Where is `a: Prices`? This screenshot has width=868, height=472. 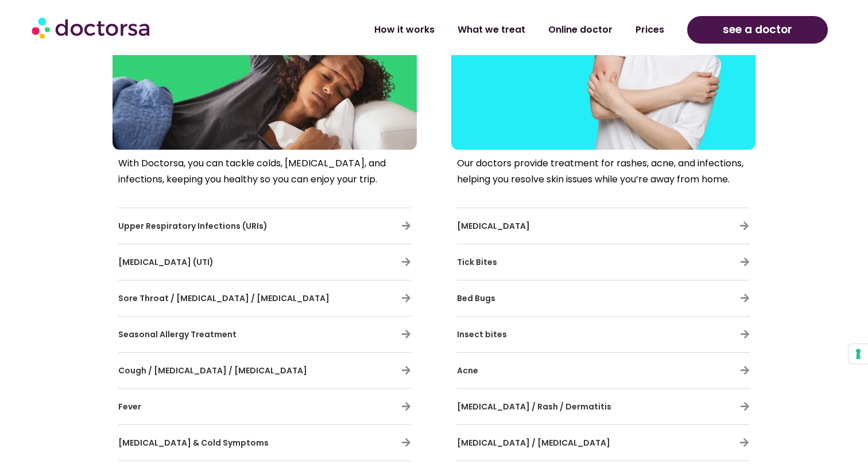 a: Prices is located at coordinates (650, 30).